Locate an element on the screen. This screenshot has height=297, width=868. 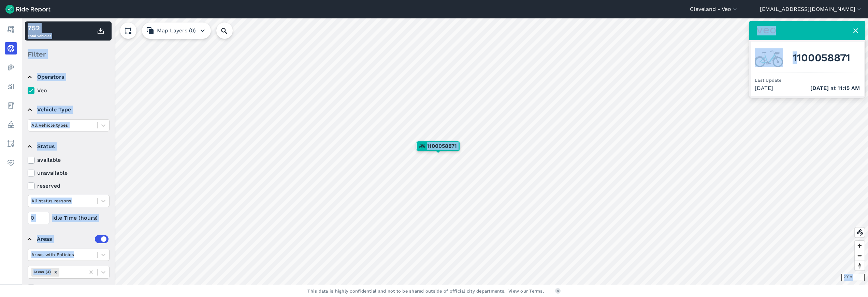
label: available is located at coordinates (69, 160).